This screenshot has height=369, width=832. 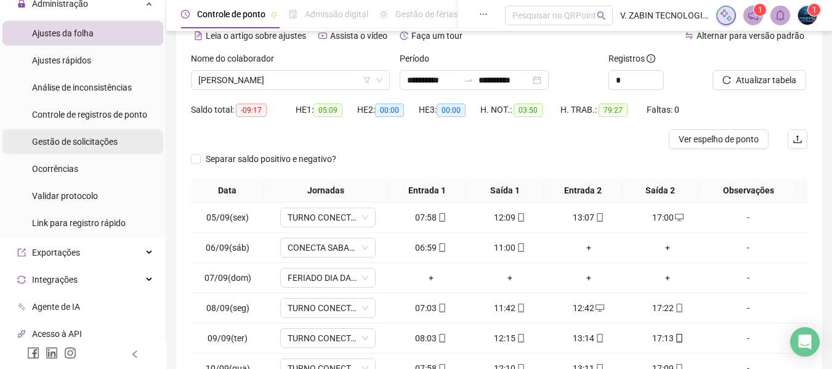 I want to click on span: Integrações, so click(x=55, y=280).